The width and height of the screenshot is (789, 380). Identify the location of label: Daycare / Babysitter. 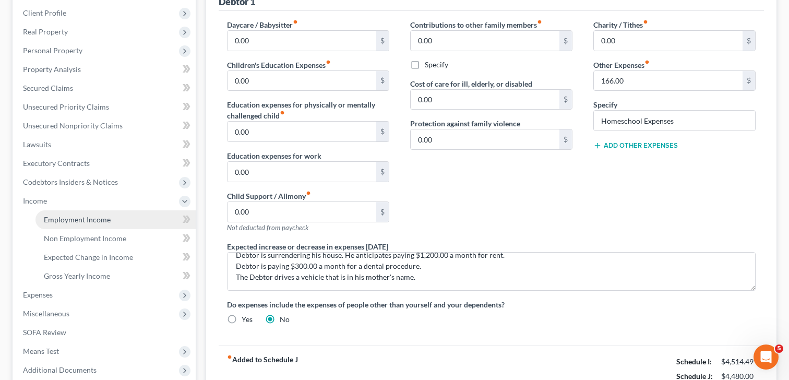
(262, 25).